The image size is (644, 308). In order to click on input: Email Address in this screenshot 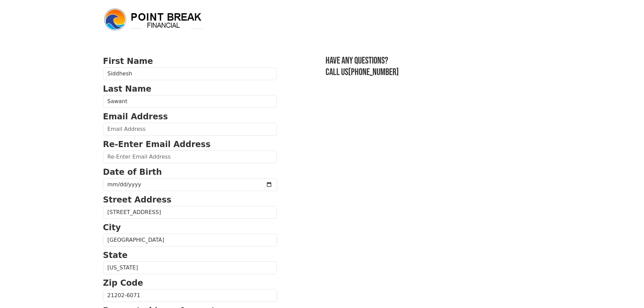, I will do `click(190, 129)`.